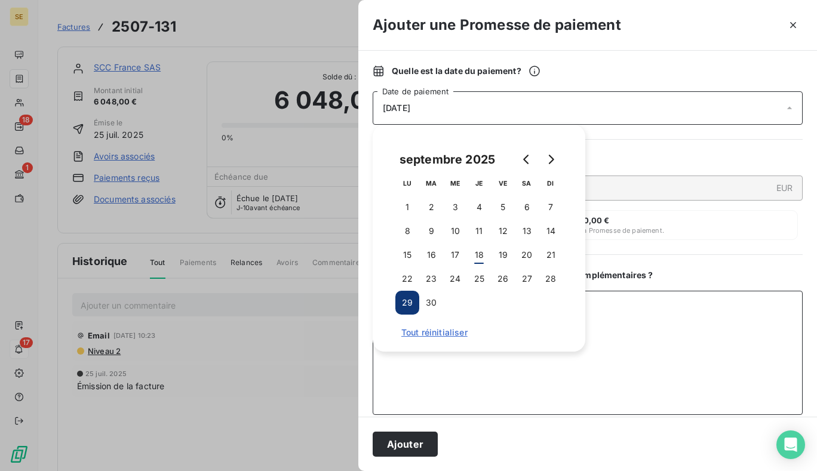  Describe the element at coordinates (431, 255) in the screenshot. I see `button: 16` at that location.